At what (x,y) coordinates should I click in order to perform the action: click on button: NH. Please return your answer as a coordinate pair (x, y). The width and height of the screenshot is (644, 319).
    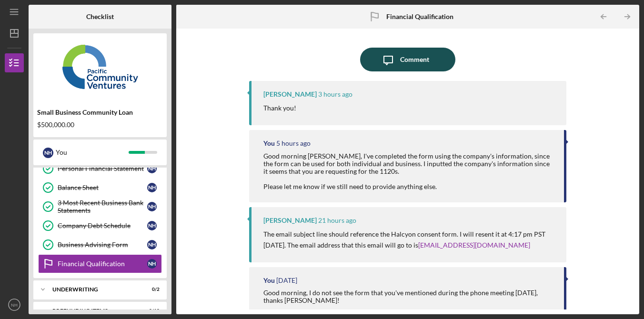
    Looking at the image, I should click on (14, 304).